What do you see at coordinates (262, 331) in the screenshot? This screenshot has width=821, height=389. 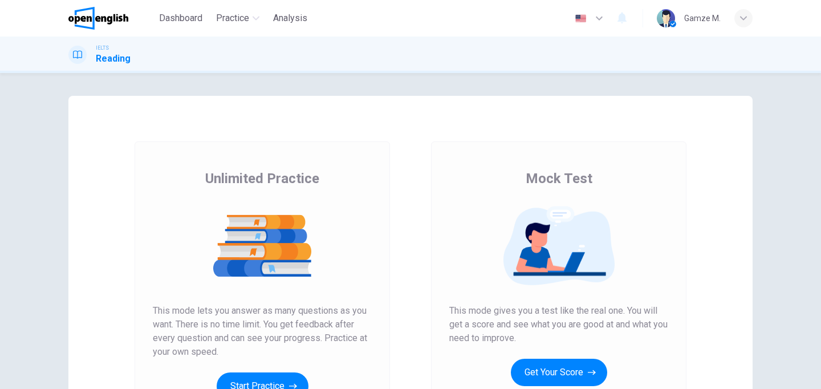 I see `span: This mode lets you answer as many questions as you want. There is no time limit. You get feedback...` at bounding box center [262, 331].